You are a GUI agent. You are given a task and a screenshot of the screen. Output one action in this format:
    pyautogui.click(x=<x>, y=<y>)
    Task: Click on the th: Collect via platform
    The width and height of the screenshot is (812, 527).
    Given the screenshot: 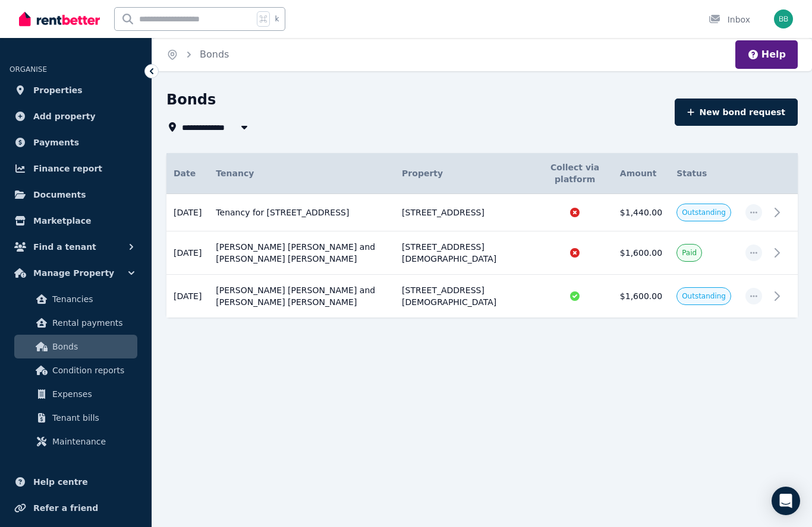 What is the action you would take?
    pyautogui.click(x=574, y=174)
    